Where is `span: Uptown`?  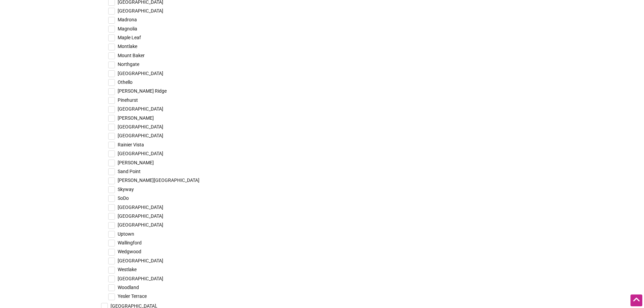 span: Uptown is located at coordinates (126, 234).